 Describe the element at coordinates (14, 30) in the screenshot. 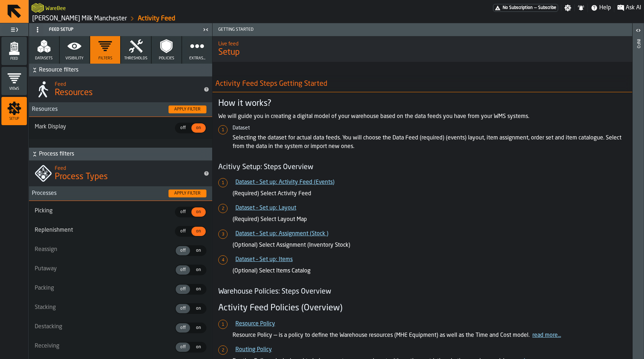

I see `label: button-toggle-Toggle Full Menu` at that location.